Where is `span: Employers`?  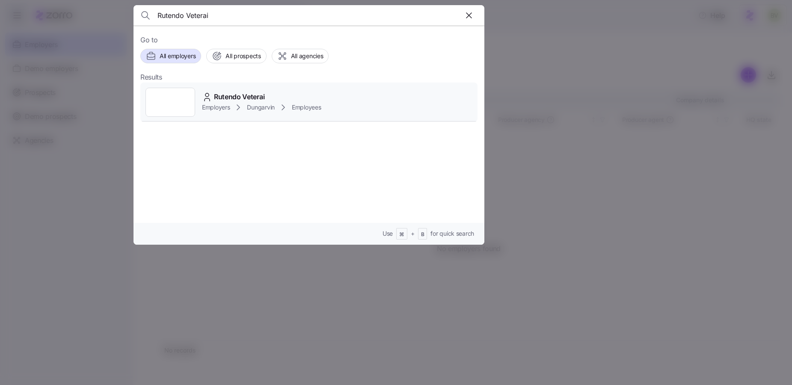
span: Employers is located at coordinates (216, 107).